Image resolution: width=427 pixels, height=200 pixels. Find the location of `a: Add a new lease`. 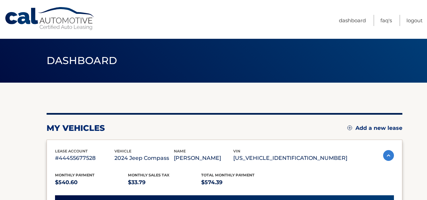

a: Add a new lease is located at coordinates (374, 128).